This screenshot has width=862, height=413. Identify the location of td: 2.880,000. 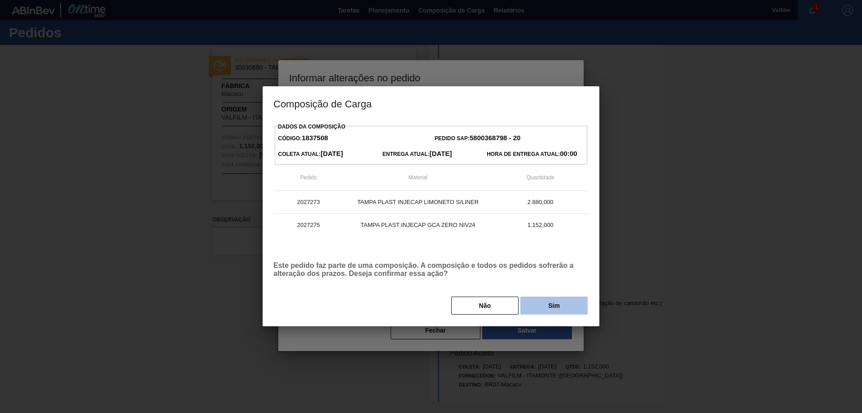
(540, 202).